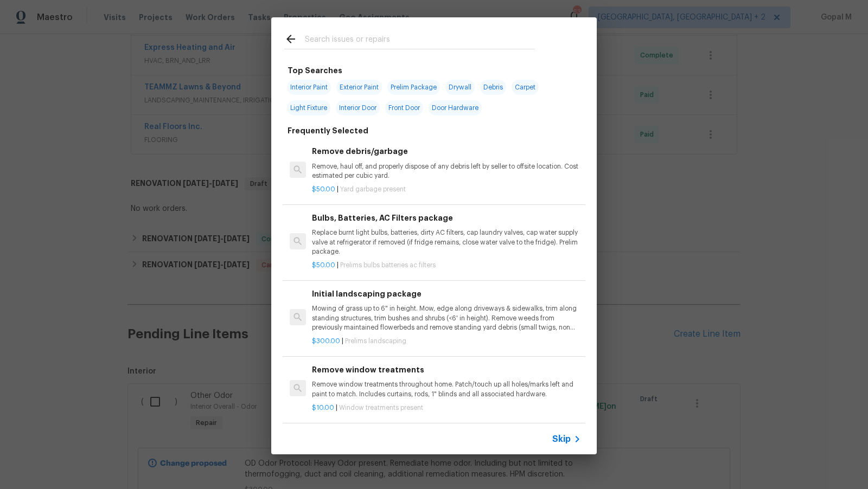 The height and width of the screenshot is (489, 868). What do you see at coordinates (328, 130) in the screenshot?
I see `h6: Frequently Selected` at bounding box center [328, 130].